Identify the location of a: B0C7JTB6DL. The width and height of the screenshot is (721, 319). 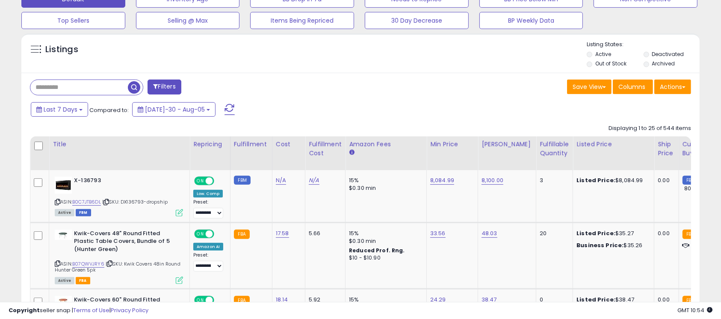
(86, 202).